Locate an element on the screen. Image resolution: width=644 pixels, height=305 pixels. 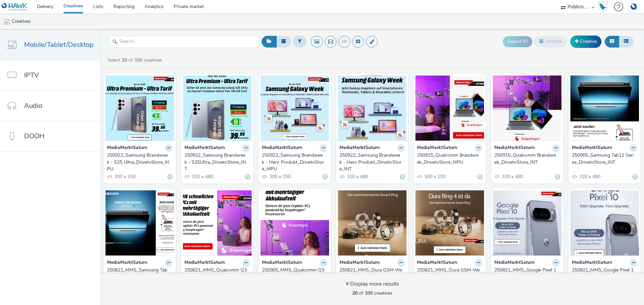
div: 250915_Qualcomm Brandweek_DrivetoStore_INT is located at coordinates (526, 159).